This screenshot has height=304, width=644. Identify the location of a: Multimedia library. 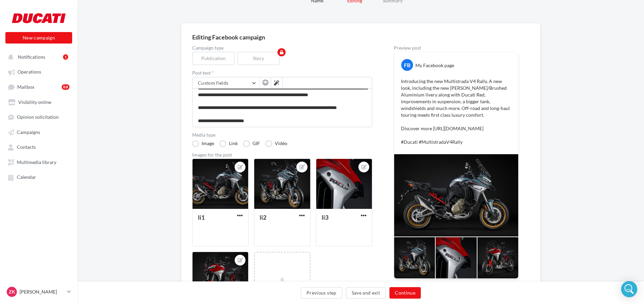
(39, 162).